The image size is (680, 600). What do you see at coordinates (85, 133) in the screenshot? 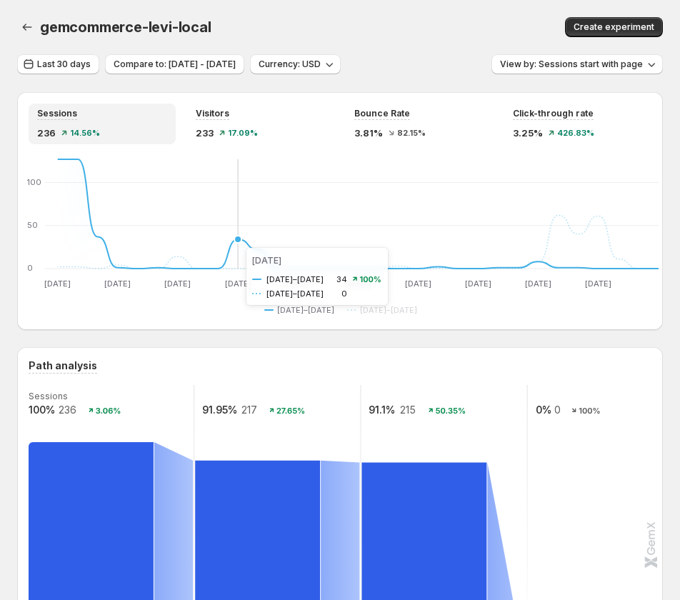
I see `span: 14.56%` at bounding box center [85, 133].